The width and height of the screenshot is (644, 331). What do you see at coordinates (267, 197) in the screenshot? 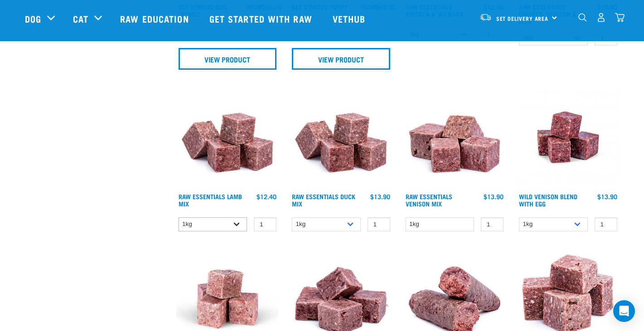
I see `div: $12.40` at bounding box center [267, 197].